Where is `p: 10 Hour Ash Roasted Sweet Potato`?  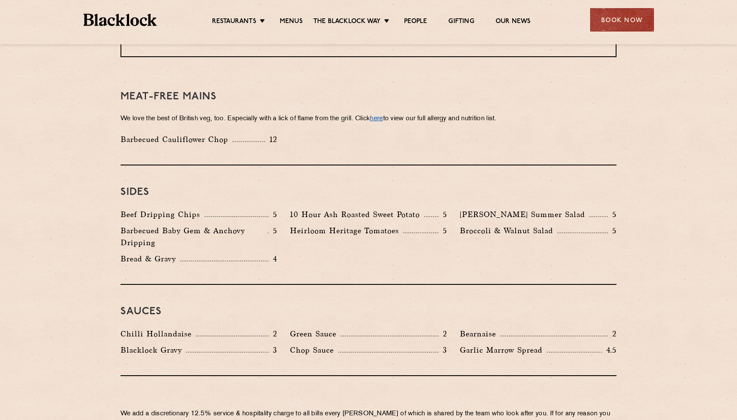
p: 10 Hour Ash Roasted Sweet Potato is located at coordinates (357, 214).